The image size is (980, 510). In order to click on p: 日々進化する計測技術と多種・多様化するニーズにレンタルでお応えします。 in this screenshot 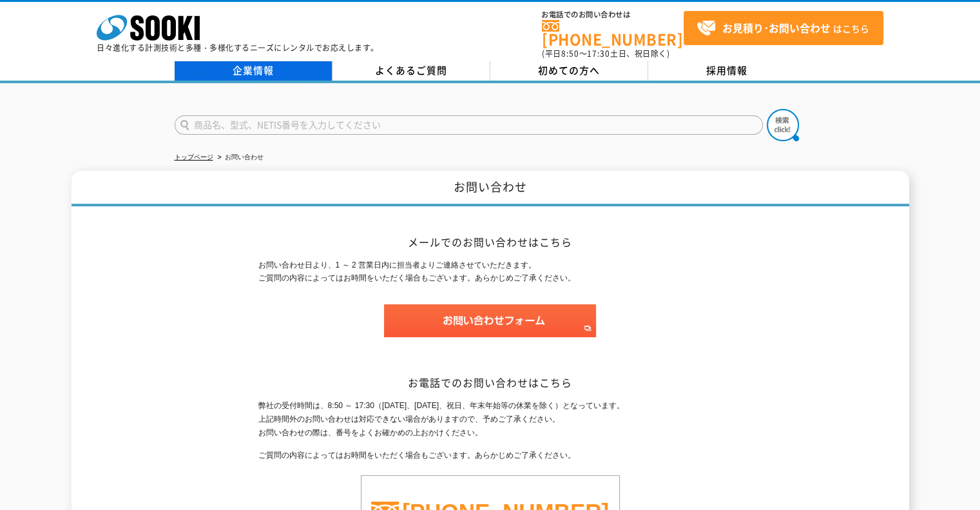, I will do `click(238, 48)`.